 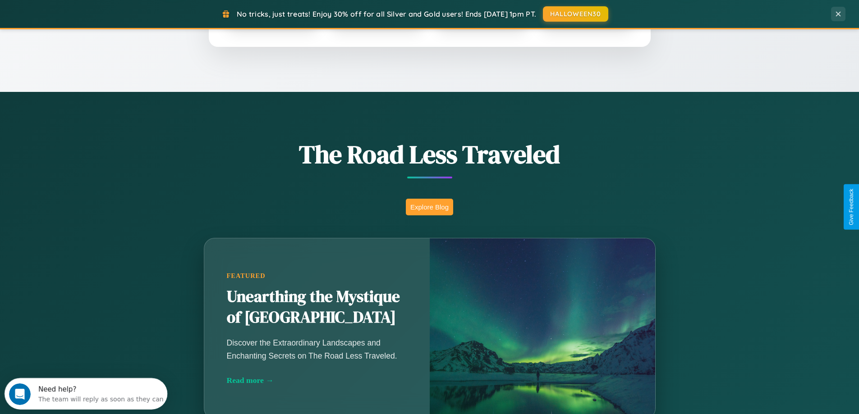 I want to click on h1: The Road Less Traveled, so click(x=429, y=154).